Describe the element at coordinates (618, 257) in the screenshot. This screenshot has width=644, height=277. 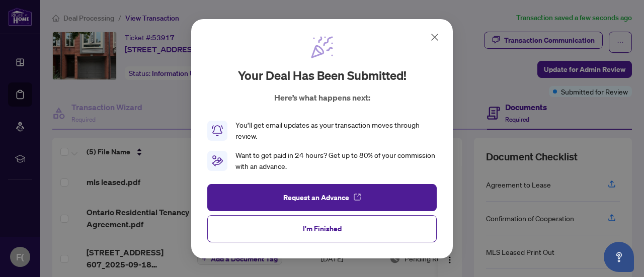
I see `button: Open asap` at that location.